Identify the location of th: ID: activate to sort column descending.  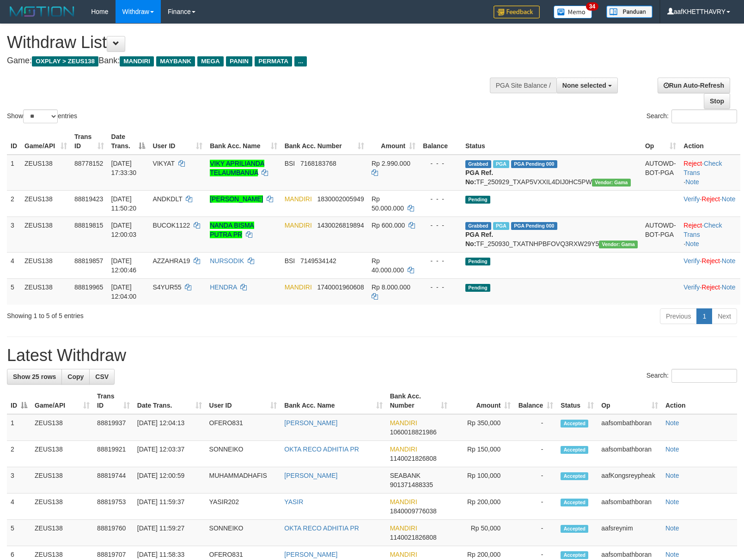
(19, 401).